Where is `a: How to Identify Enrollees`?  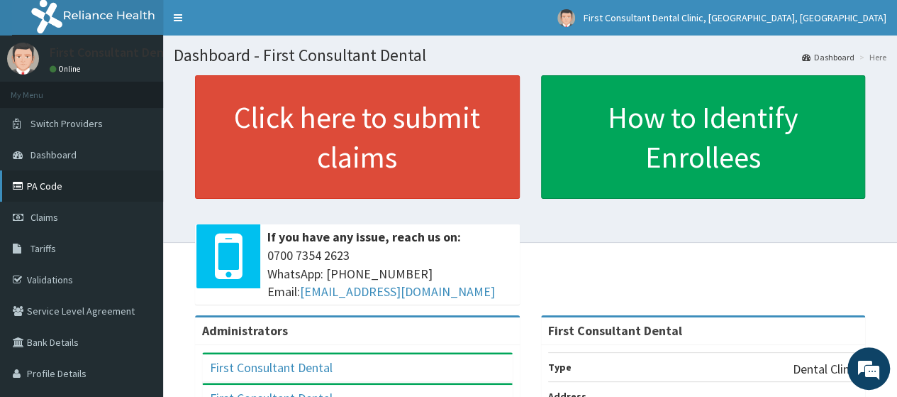
a: How to Identify Enrollees is located at coordinates (704, 137).